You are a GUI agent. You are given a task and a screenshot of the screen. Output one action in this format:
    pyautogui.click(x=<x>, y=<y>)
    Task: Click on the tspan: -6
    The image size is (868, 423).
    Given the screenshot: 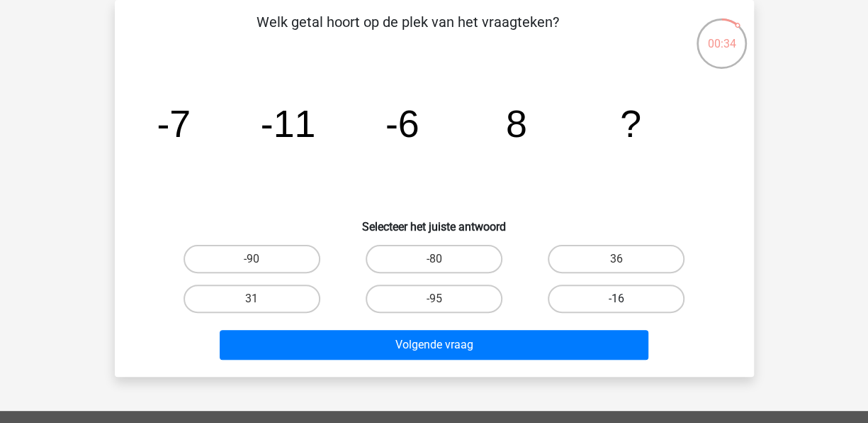 What is the action you would take?
    pyautogui.click(x=402, y=123)
    